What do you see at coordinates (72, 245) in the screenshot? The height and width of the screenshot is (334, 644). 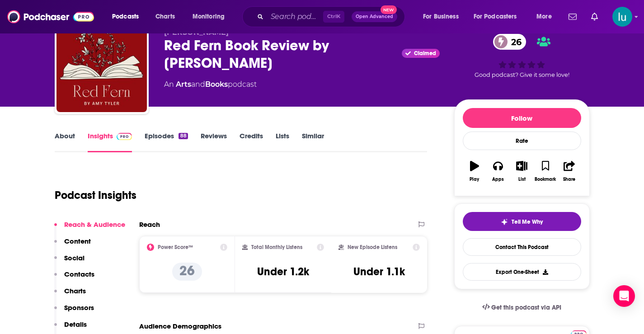 I see `button: Content` at bounding box center [72, 245].